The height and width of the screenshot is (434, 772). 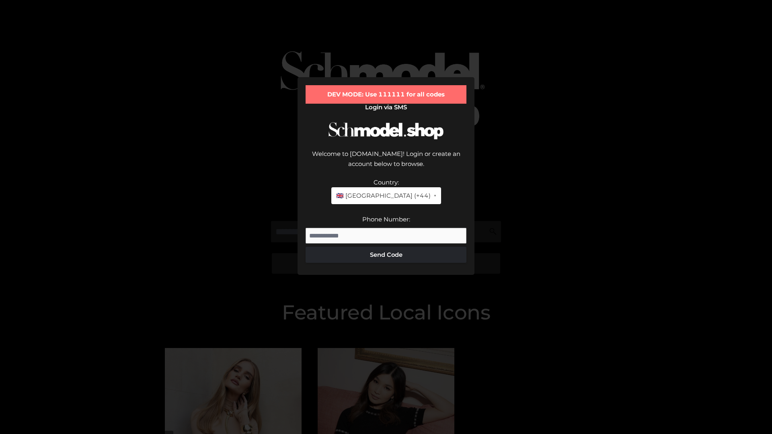 What do you see at coordinates (386, 255) in the screenshot?
I see `button: Send Code` at bounding box center [386, 255].